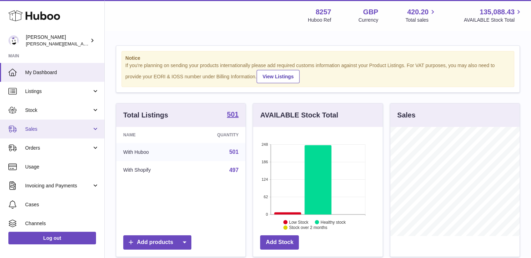 Image resolution: width=531 pixels, height=258 pixels. I want to click on div: If you're planning on sending your products internationally please add required customs informati..., so click(318, 73).